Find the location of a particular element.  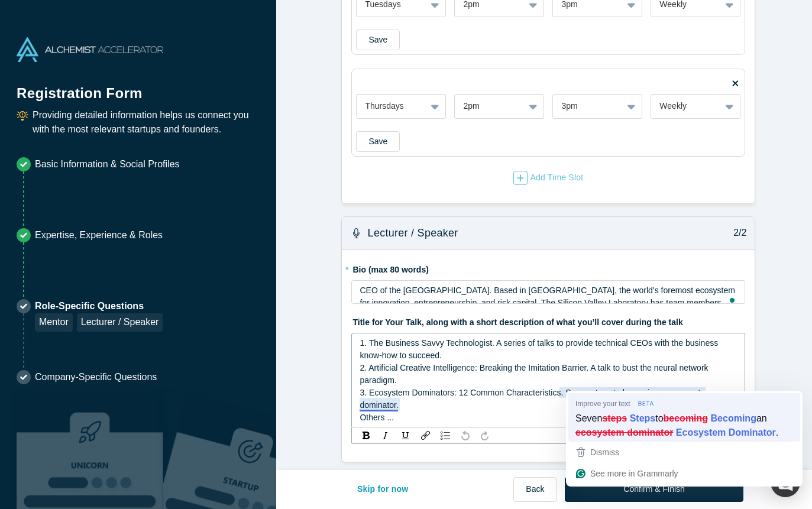

p: Expertise, Experience & Roles is located at coordinates (99, 235).